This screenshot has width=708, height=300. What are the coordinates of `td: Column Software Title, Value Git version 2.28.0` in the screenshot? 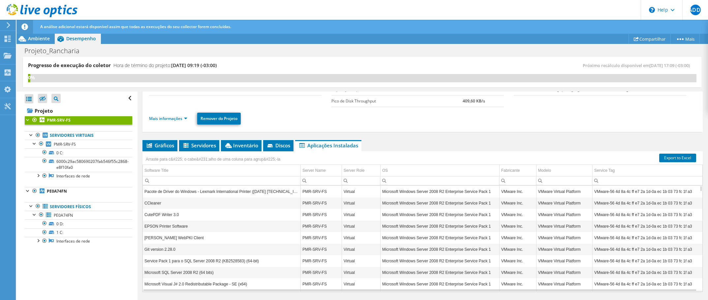 It's located at (222, 249).